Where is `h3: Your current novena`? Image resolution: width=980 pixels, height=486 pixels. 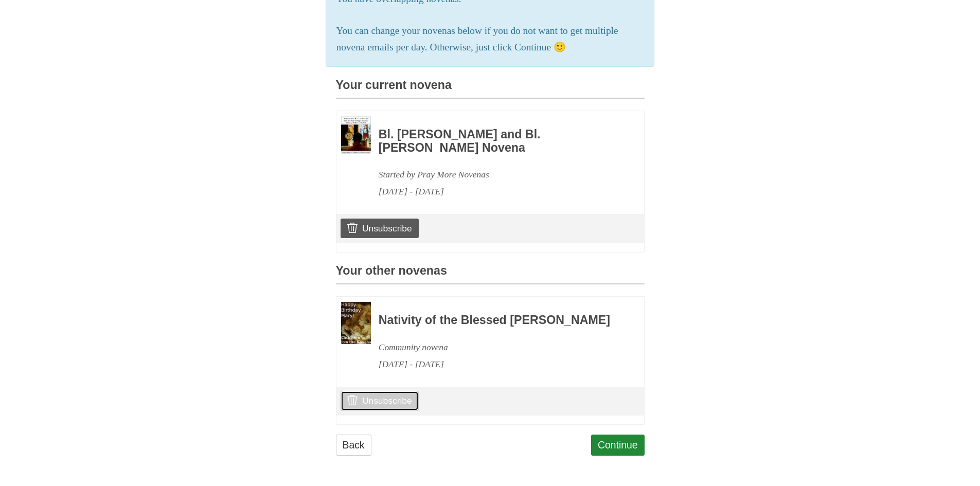 h3: Your current novena is located at coordinates (490, 89).